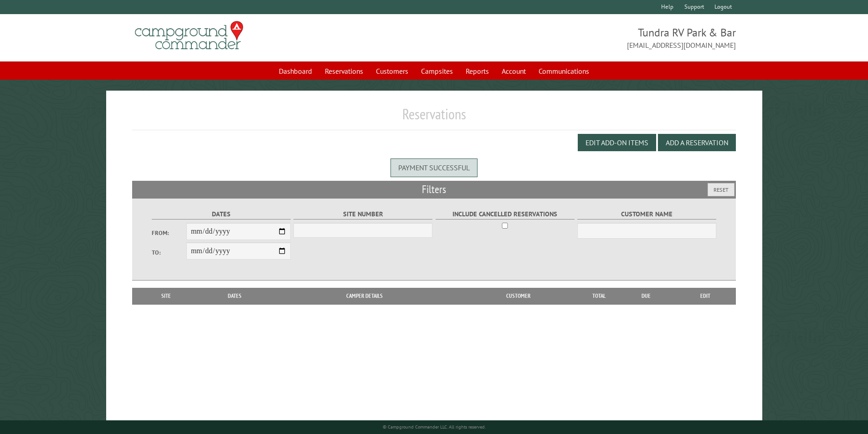  I want to click on th: Total, so click(599, 296).